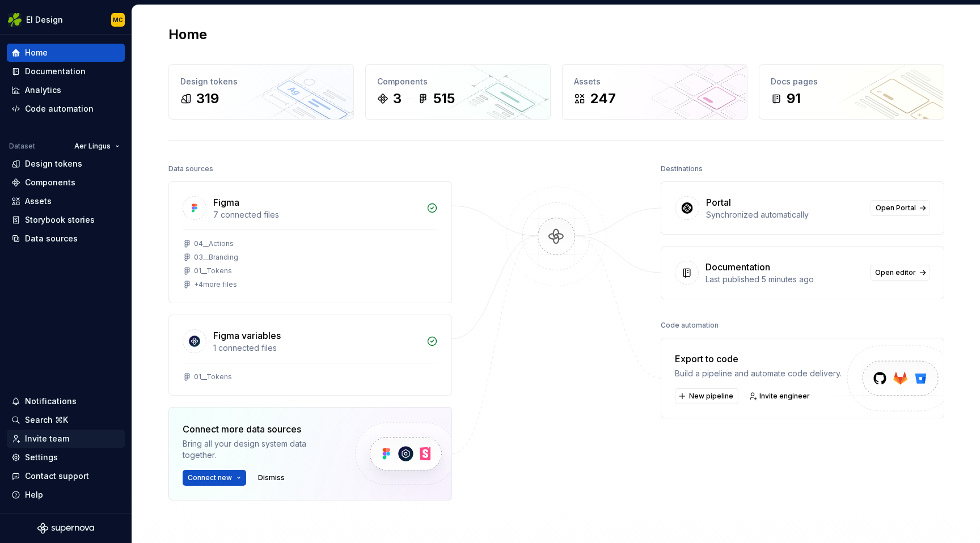 The image size is (980, 543). I want to click on span: Open editor, so click(896, 273).